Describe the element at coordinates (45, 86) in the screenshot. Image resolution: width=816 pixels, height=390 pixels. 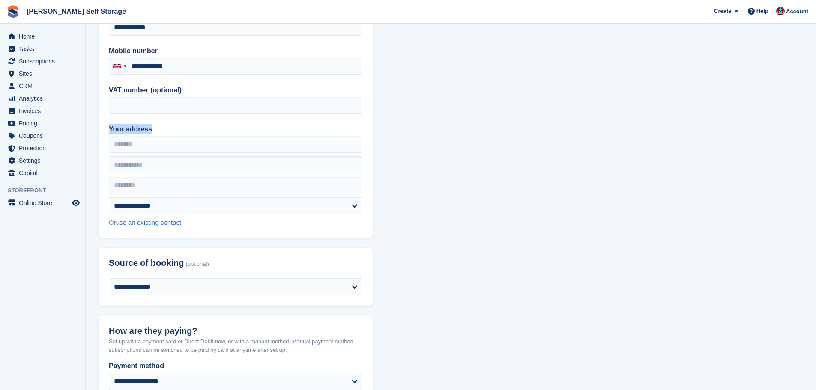
I see `span: CRM` at that location.